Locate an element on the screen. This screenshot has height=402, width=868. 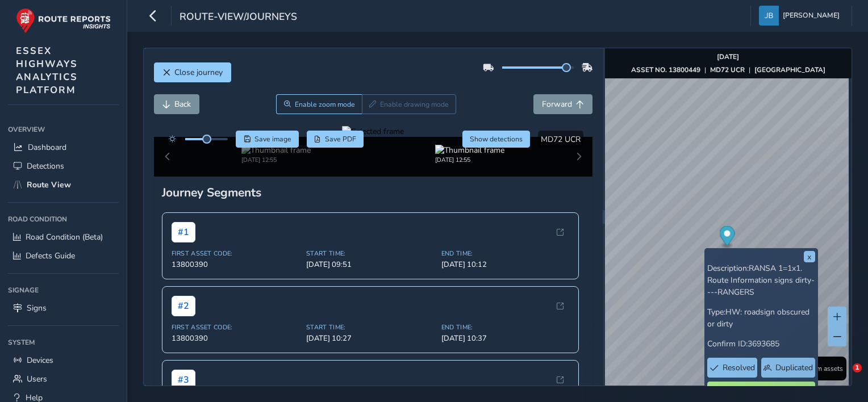
span: 1 is located at coordinates (857, 368).